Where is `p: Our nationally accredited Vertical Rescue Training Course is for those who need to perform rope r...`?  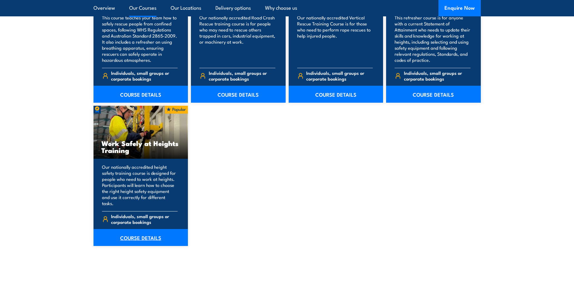
p: Our nationally accredited Vertical Rescue Training Course is for those who need to perform rope r... is located at coordinates (335, 39).